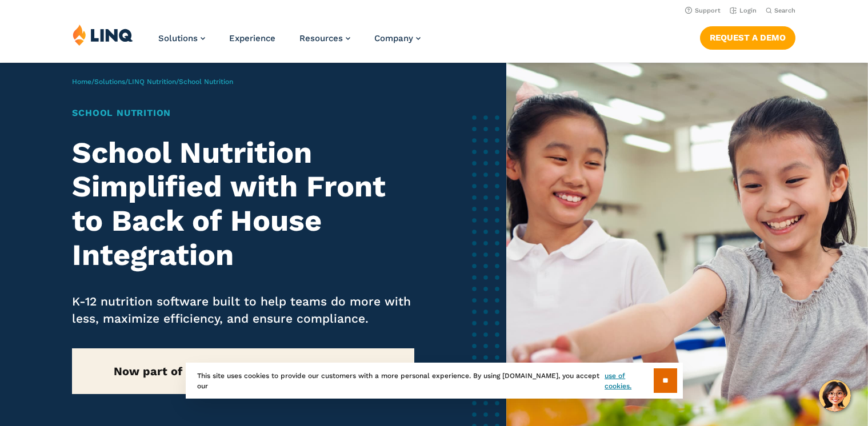 This screenshot has width=868, height=426. Describe the element at coordinates (243, 204) in the screenshot. I see `h2: School Nutrition Simplified with Front to Back of House Integration` at that location.